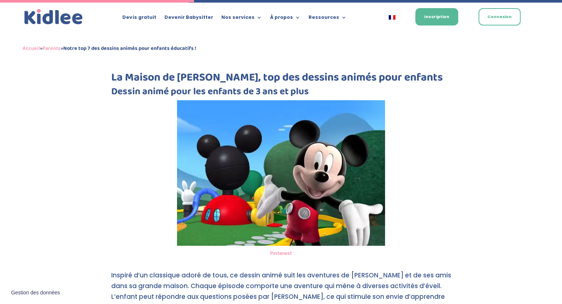 This screenshot has width=562, height=304. I want to click on img: logo_kidlee_bleu, so click(54, 17).